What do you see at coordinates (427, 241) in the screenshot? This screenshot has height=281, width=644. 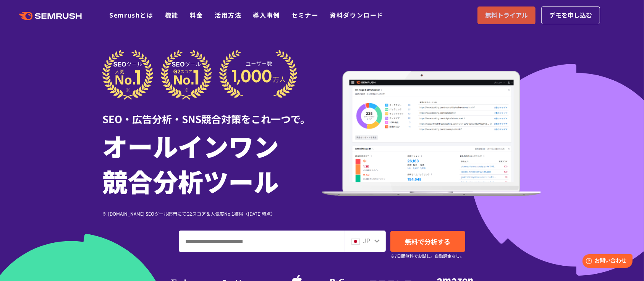 I see `span: 無料で分析する` at bounding box center [427, 241].